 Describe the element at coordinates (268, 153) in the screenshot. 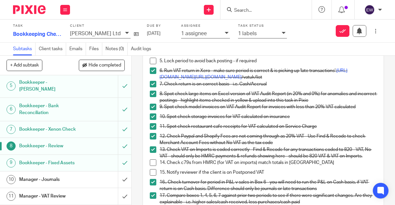

I see `p: 13. Check VAT on Imports is coded correctly - Find & Recode for any transactions coded to 820 - V...` at that location.